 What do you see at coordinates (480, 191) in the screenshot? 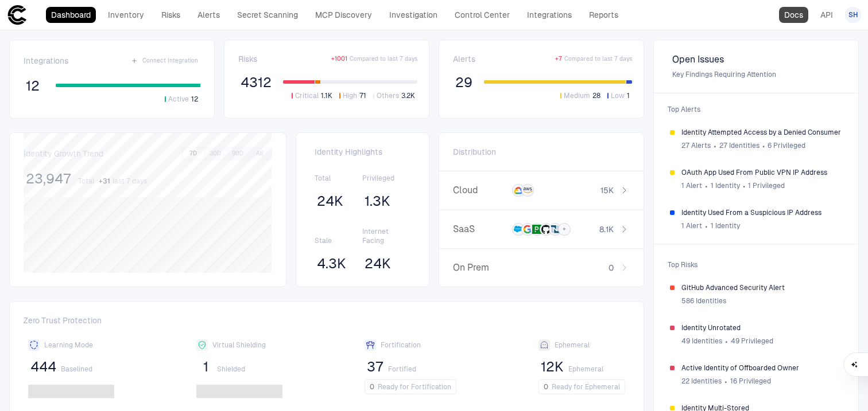
I see `span: Cloud` at bounding box center [480, 191].